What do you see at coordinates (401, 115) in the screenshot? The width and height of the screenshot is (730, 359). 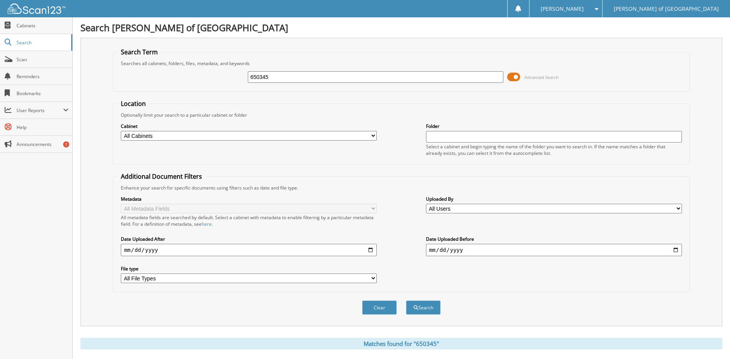 I see `div: Optionally limit your search to a particular cabinet or folder` at bounding box center [401, 115].